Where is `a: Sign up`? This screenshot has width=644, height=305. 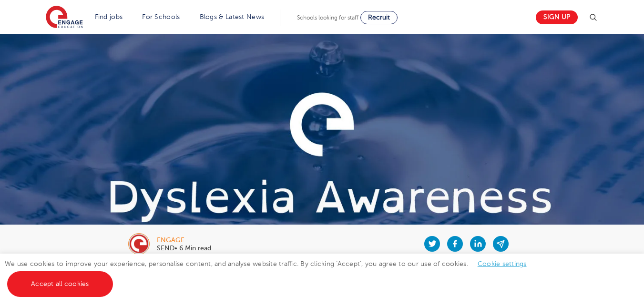
a: Sign up is located at coordinates (557, 17).